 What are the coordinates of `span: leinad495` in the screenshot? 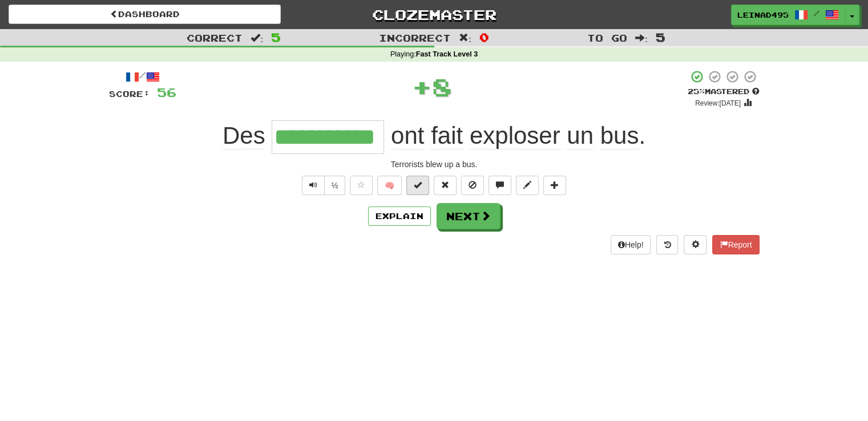 It's located at (762, 15).